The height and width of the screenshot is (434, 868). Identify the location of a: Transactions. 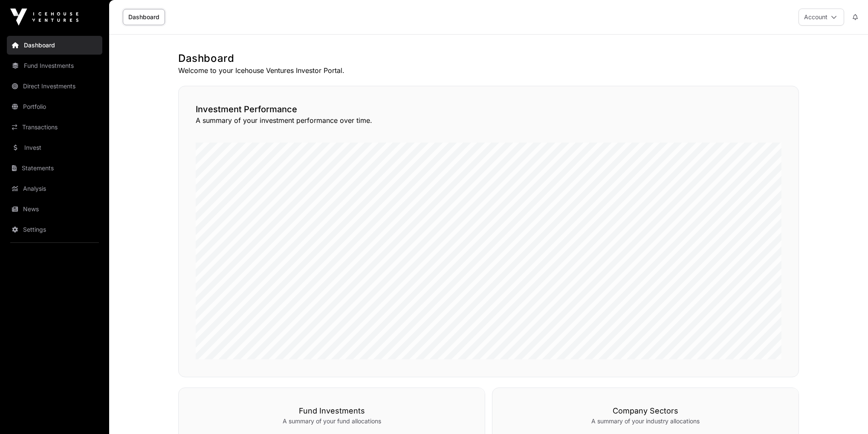
(54, 127).